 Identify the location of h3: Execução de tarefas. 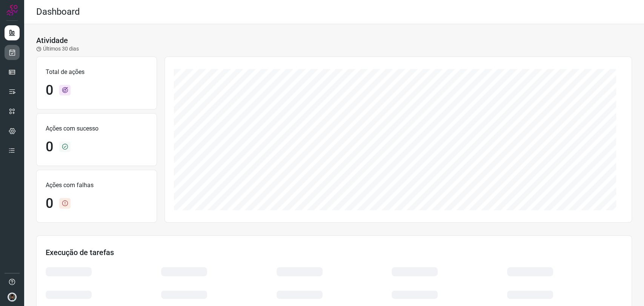
(334, 252).